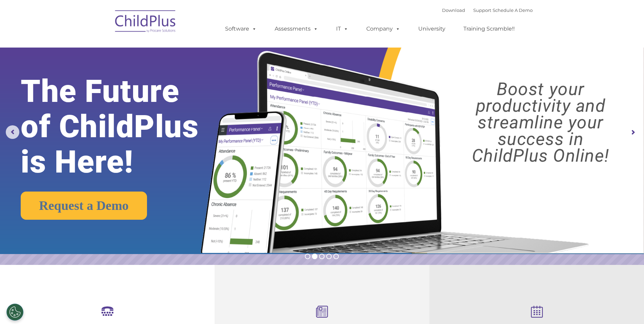 The image size is (644, 324). What do you see at coordinates (432, 29) in the screenshot?
I see `a: University` at bounding box center [432, 29].